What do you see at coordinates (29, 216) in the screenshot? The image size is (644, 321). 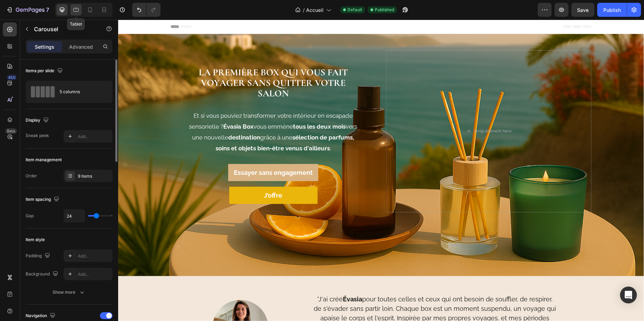 I see `div: Gap` at bounding box center [29, 216].